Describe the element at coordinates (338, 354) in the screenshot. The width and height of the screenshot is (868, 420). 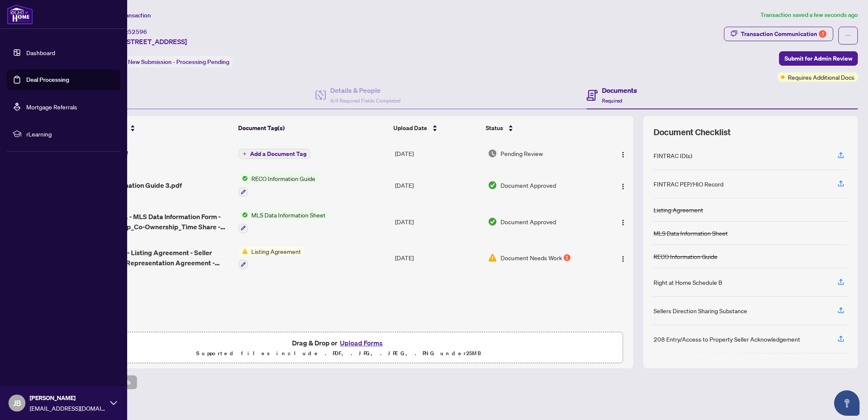
I see `p: Supported files include .PDF, .JPG, .JPEG, .PNG under 25 MB` at that location.